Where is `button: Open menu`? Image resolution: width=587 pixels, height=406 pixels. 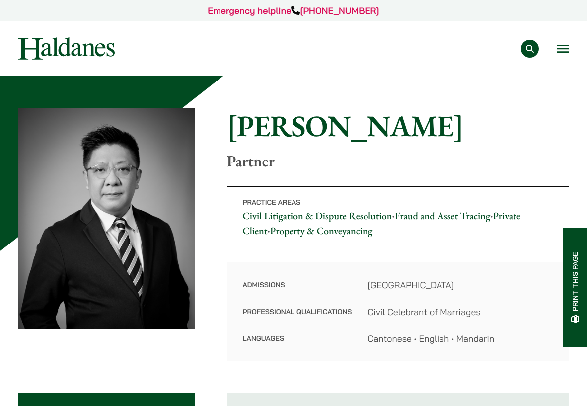
button: Open menu is located at coordinates (563, 49).